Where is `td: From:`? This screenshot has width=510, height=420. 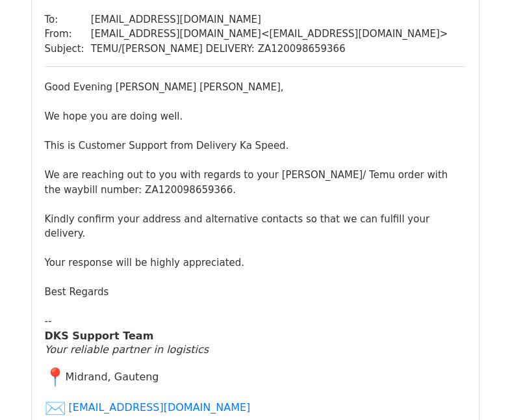 td: From: is located at coordinates (67, 34).